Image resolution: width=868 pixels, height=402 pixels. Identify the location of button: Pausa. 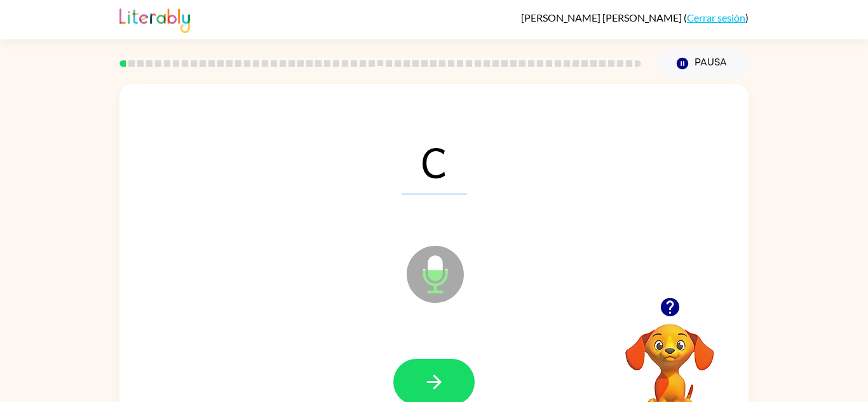
(703, 64).